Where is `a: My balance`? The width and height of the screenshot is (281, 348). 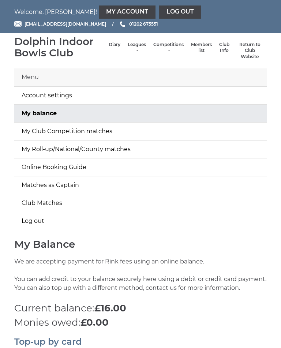
a: My balance is located at coordinates (140, 113).